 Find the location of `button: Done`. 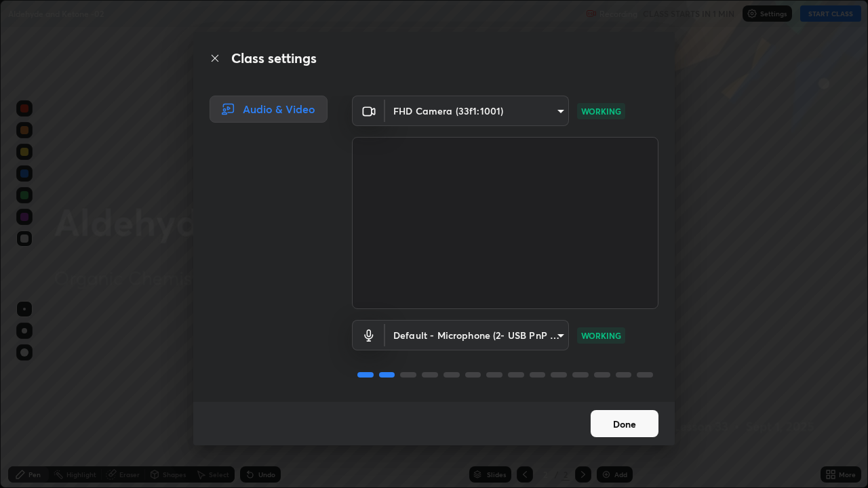

button: Done is located at coordinates (624, 424).